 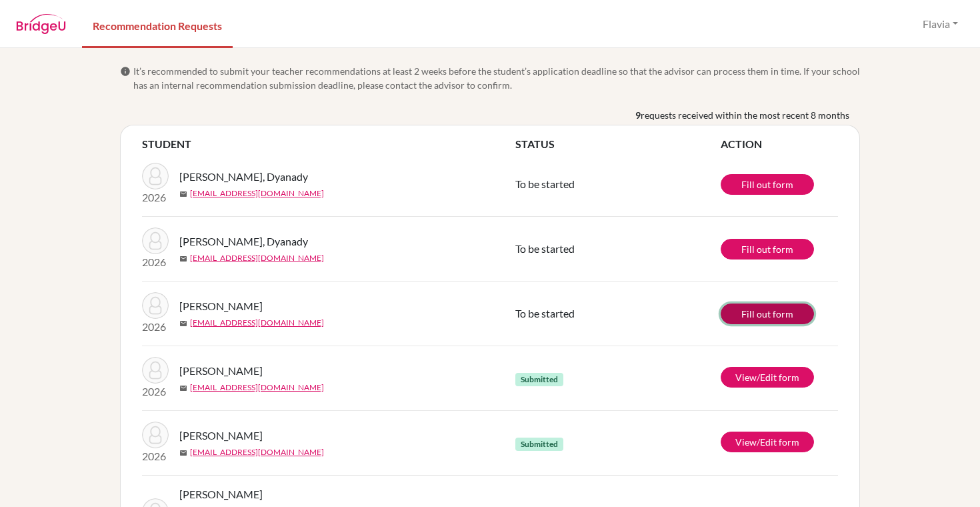 I want to click on span: It’s recommended to submit your teacher recommendations at least 2 weeks before the student’s app..., so click(x=497, y=78).